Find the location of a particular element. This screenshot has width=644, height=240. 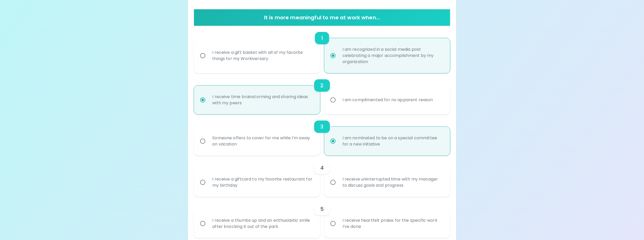

h6: 4 is located at coordinates (322, 168).